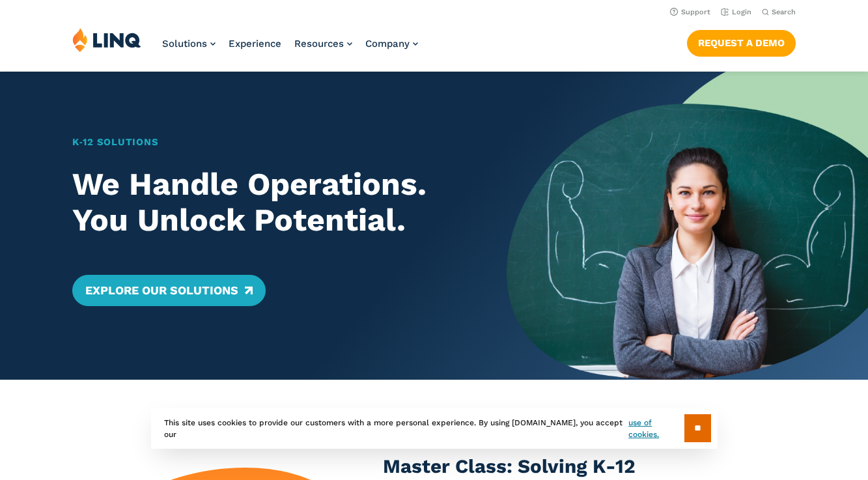 The image size is (868, 480). What do you see at coordinates (391, 43) in the screenshot?
I see `a: Company` at bounding box center [391, 43].